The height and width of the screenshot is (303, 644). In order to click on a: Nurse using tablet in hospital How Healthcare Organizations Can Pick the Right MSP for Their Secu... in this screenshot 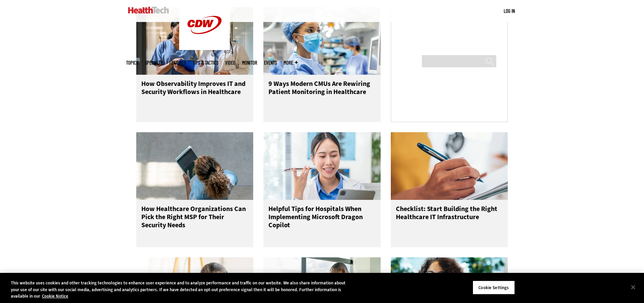, I will do `click(195, 189)`.